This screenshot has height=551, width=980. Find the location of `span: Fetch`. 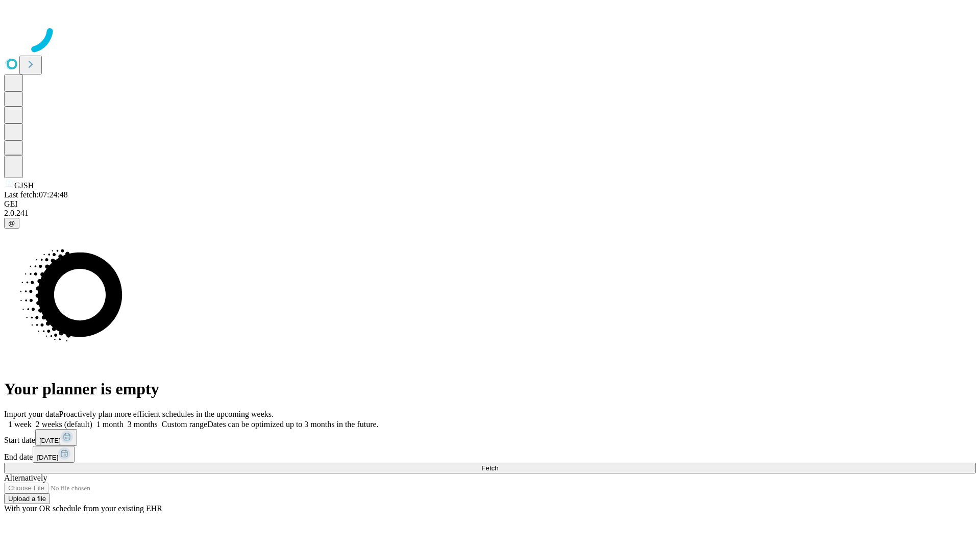

span: Fetch is located at coordinates (489, 468).